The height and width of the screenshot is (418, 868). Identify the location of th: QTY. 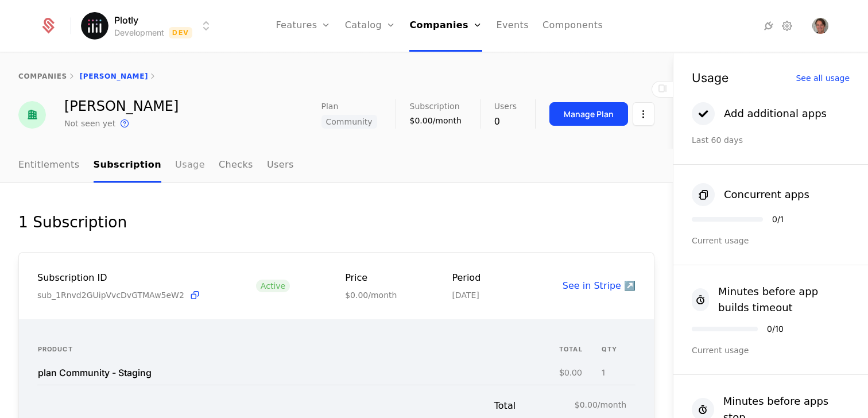
(619, 349).